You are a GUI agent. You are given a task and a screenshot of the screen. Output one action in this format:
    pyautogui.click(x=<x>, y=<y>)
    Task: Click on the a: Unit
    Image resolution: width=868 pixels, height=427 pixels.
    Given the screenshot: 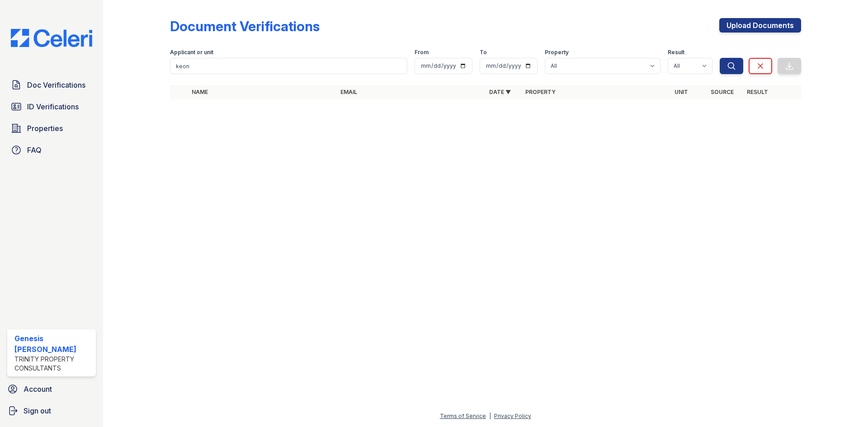 What is the action you would take?
    pyautogui.click(x=681, y=92)
    